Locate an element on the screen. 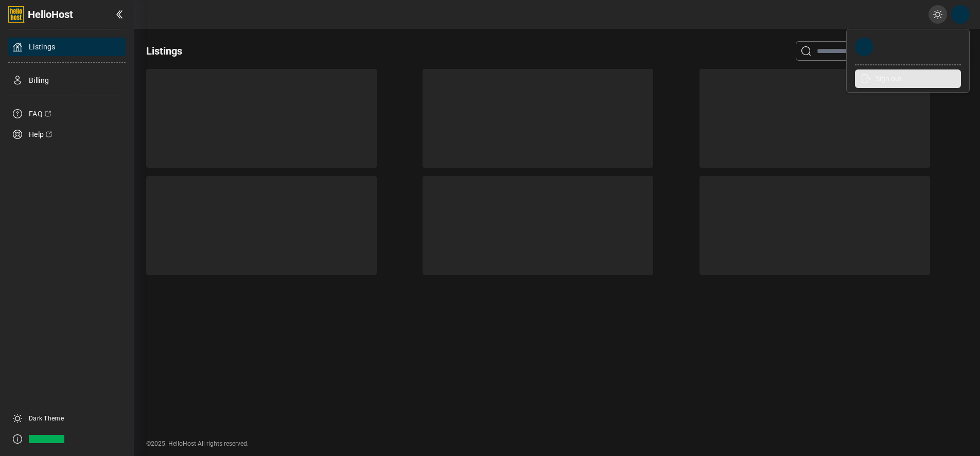 This screenshot has height=456, width=980. span: v0.7.1-11 is located at coordinates (47, 439).